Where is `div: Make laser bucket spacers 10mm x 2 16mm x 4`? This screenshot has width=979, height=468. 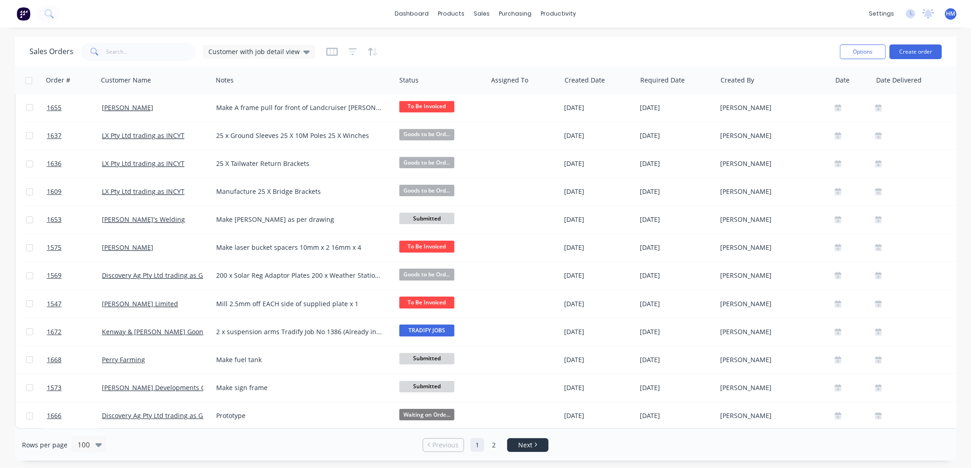 div: Make laser bucket spacers 10mm x 2 16mm x 4 is located at coordinates (300, 248).